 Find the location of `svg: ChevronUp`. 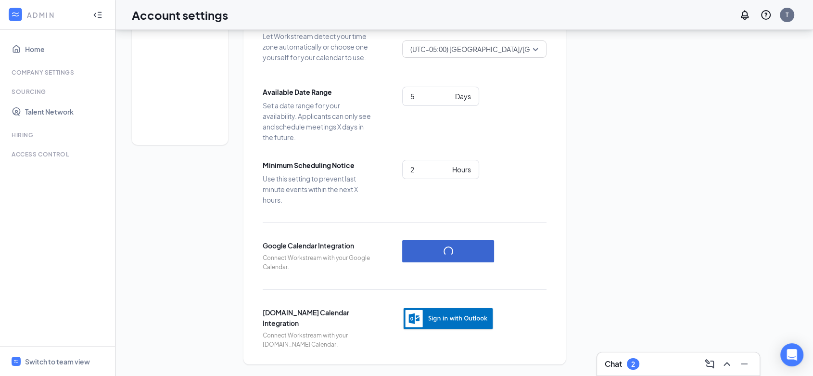

svg: ChevronUp is located at coordinates (727, 364).